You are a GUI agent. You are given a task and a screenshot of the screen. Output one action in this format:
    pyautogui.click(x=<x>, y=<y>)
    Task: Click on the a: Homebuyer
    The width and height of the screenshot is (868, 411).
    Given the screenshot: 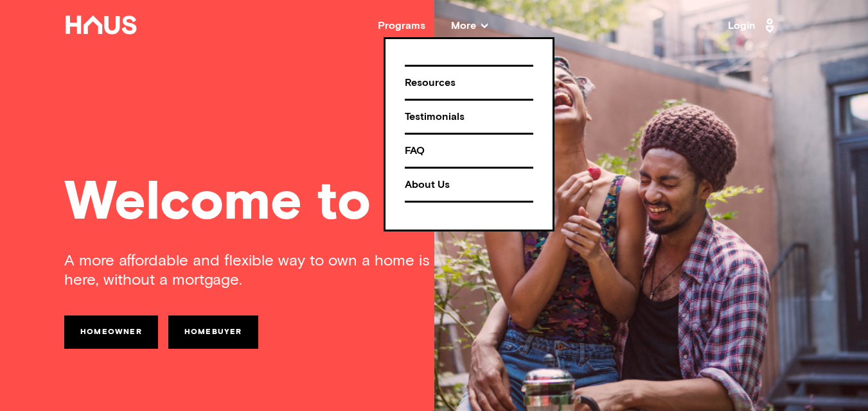 What is the action you would take?
    pyautogui.click(x=213, y=332)
    